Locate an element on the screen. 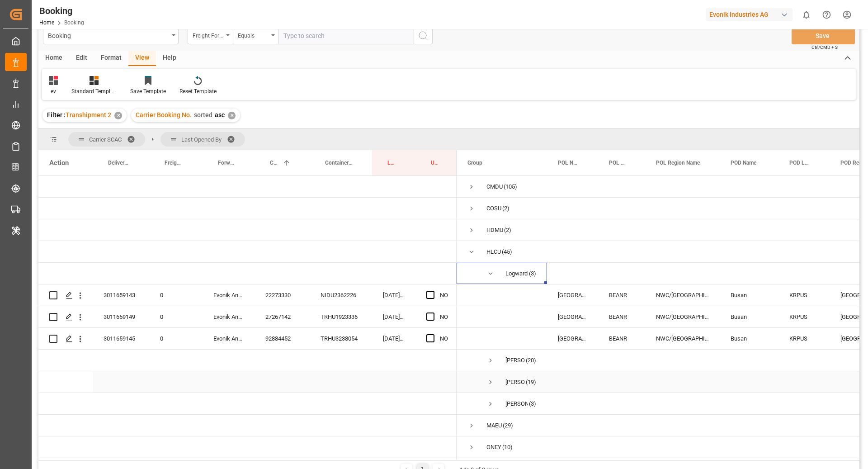 The height and width of the screenshot is (469, 868). div: Freight Forwarder's Reference No. is located at coordinates (208, 34).